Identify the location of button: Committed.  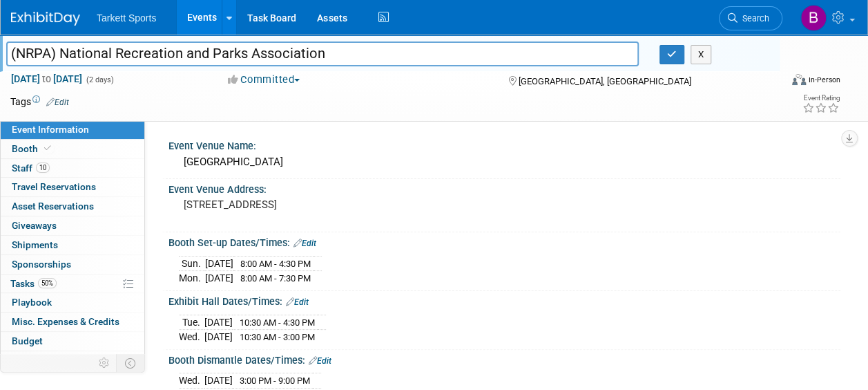
(264, 79).